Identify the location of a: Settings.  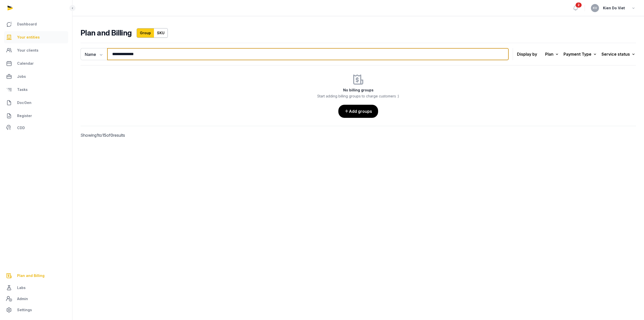
(36, 310).